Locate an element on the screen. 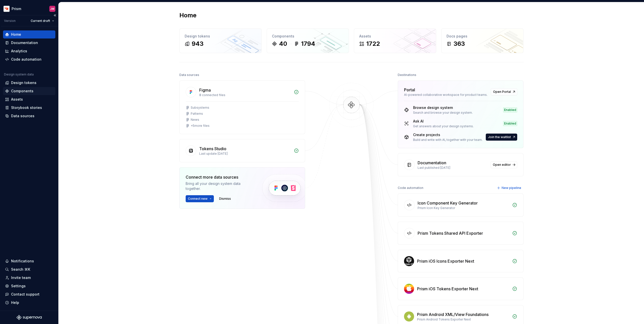  button: Contact support is located at coordinates (30, 294).